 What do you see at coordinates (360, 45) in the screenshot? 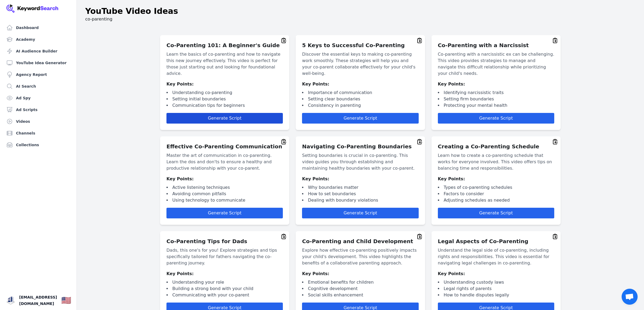
I see `h2: 5 Keys to Successful Co-Parenting` at bounding box center [360, 45].